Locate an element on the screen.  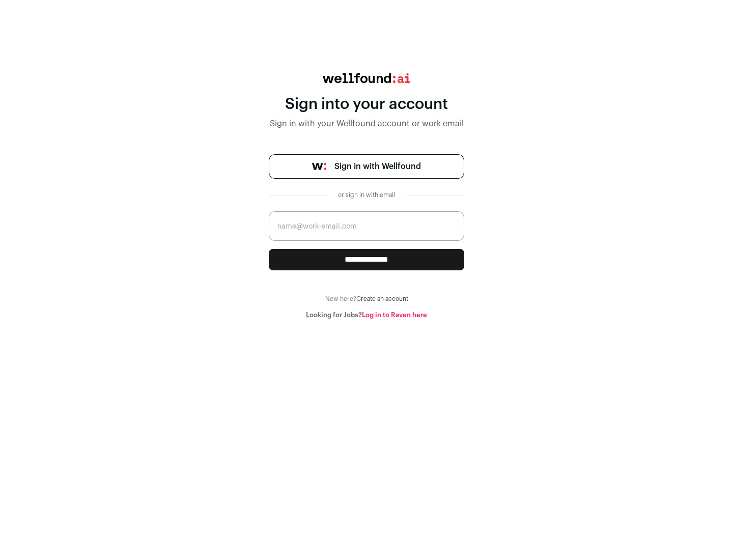
a: Sign in with Wellfound is located at coordinates (366, 167).